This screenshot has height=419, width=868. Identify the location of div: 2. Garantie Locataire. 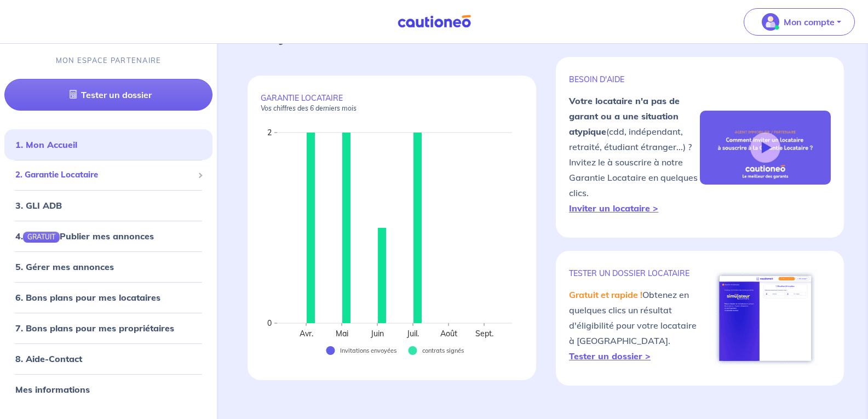
(109, 175).